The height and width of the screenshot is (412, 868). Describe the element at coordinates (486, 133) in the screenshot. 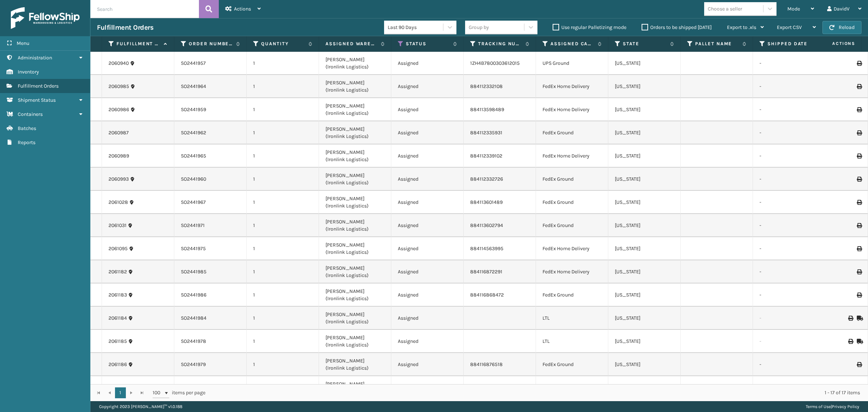

I see `a: 884112335931` at that location.